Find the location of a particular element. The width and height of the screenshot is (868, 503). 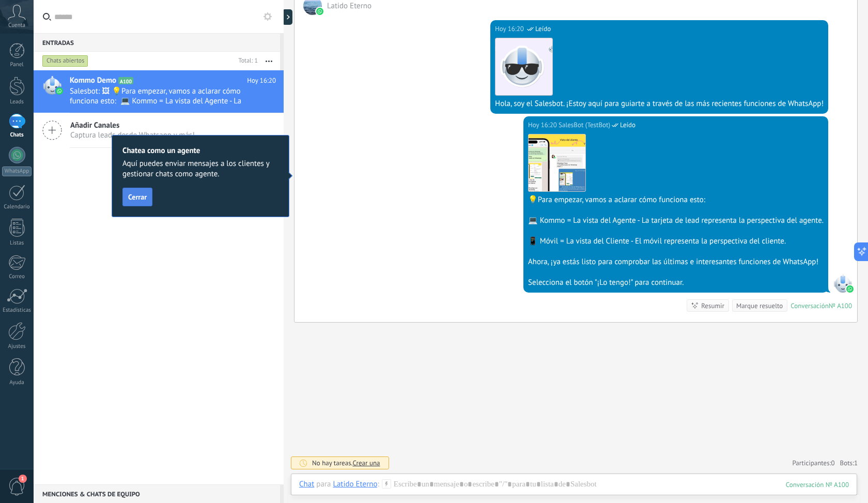

span: Añadir Canales is located at coordinates (132, 125).